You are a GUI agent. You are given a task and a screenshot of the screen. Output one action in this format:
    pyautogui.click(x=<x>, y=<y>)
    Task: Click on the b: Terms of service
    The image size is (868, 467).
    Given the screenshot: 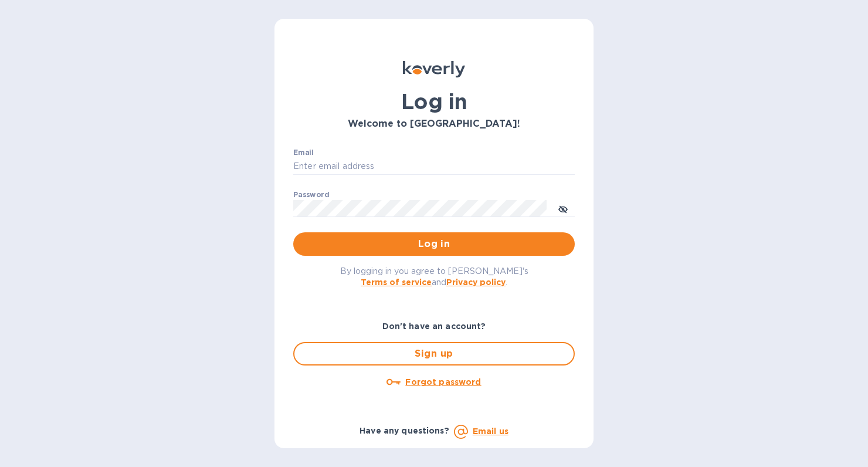 What is the action you would take?
    pyautogui.click(x=396, y=282)
    